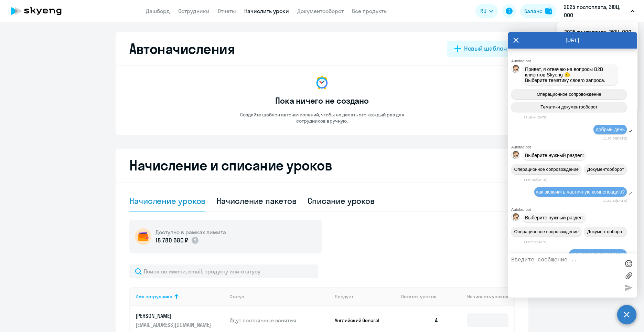 This screenshot has width=644, height=332. I want to click on th: Начислить уроков, so click(479, 297).